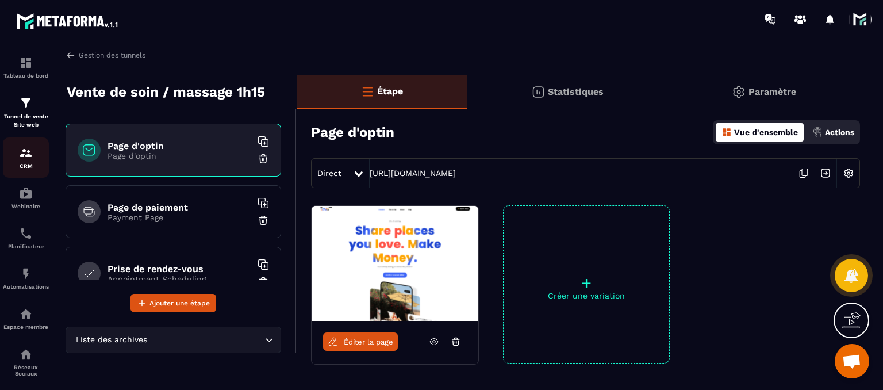  What do you see at coordinates (71, 55) in the screenshot?
I see `img: arrow` at bounding box center [71, 55].